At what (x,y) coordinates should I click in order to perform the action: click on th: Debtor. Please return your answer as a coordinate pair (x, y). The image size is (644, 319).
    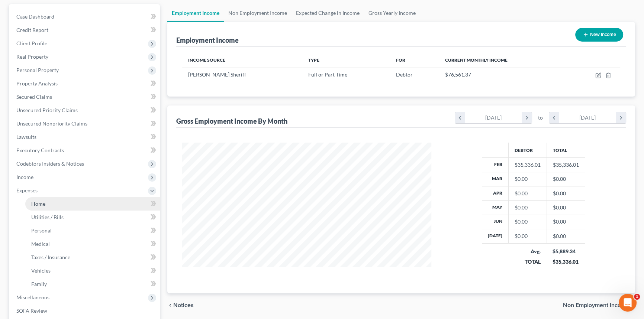
    Looking at the image, I should click on (527, 150).